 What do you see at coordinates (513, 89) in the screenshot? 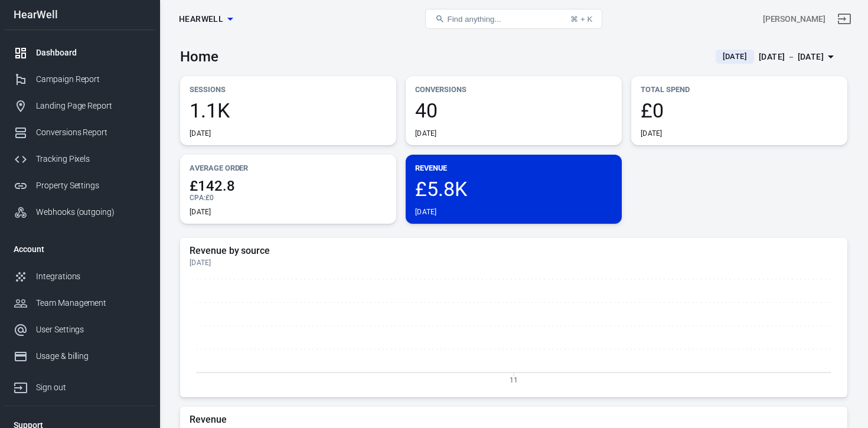
I see `p: Conversions` at bounding box center [513, 89].